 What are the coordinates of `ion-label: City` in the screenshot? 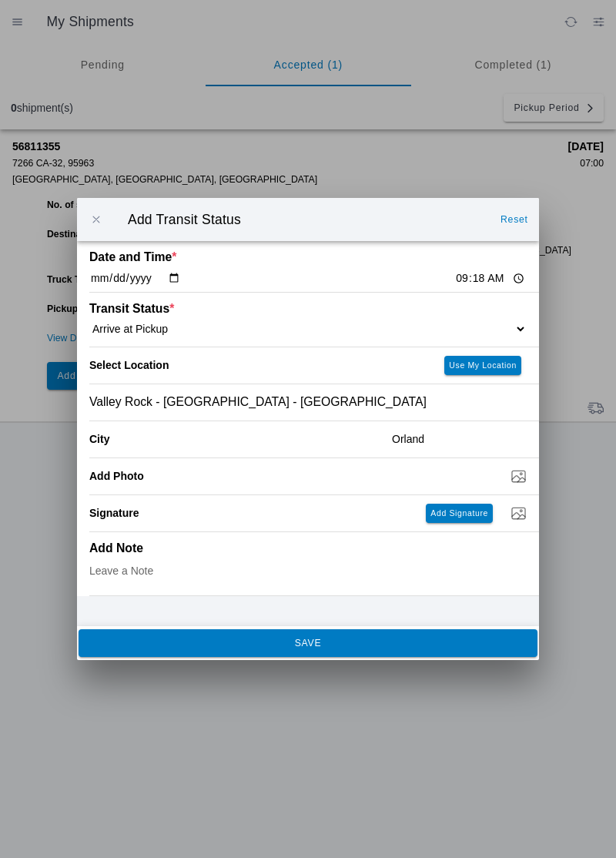 It's located at (235, 439).